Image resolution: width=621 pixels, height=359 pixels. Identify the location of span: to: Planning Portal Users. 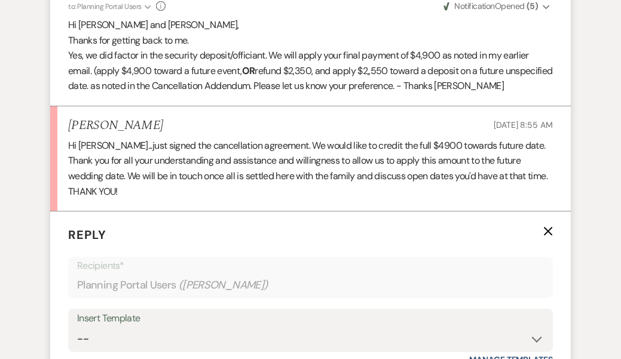
(105, 7).